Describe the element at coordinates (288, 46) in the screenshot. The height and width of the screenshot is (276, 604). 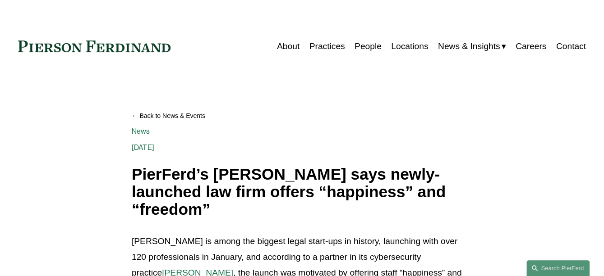
I see `a: About` at that location.